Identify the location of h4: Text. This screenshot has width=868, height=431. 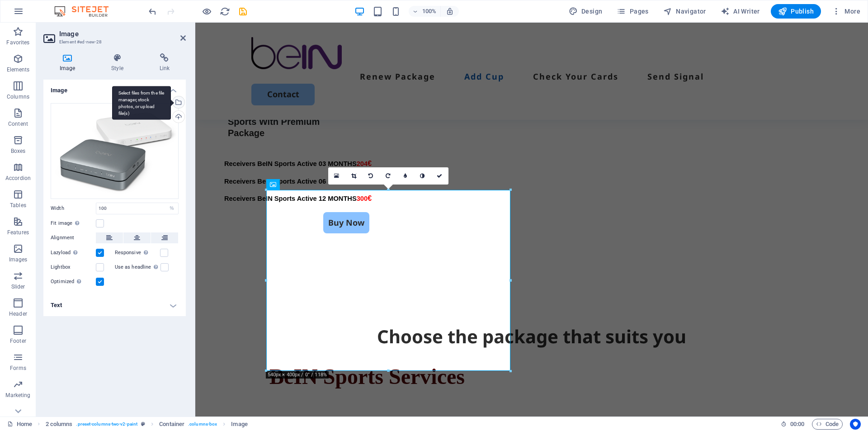
(115, 305).